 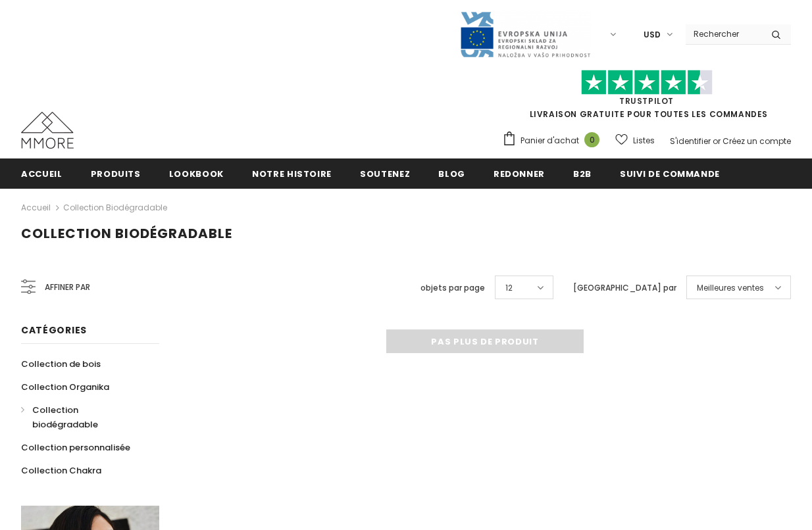 What do you see at coordinates (196, 173) in the screenshot?
I see `a: Lookbook` at bounding box center [196, 173].